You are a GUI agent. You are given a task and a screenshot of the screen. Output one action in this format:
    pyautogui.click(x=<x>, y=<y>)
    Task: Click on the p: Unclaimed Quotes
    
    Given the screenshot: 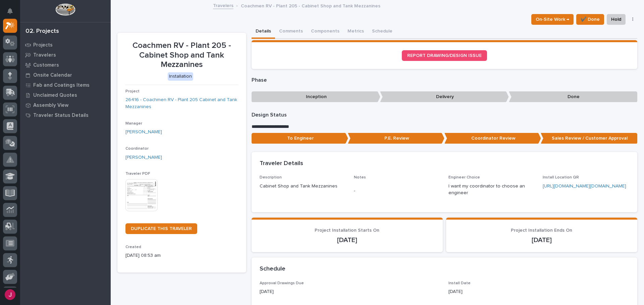 What is the action you would take?
    pyautogui.click(x=55, y=96)
    